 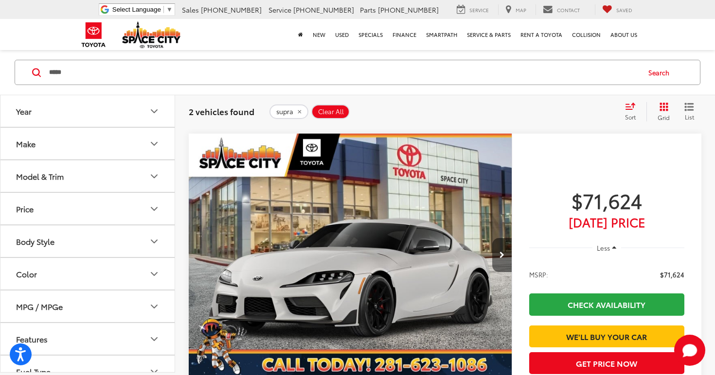 I want to click on button: MakeMake, so click(x=88, y=143).